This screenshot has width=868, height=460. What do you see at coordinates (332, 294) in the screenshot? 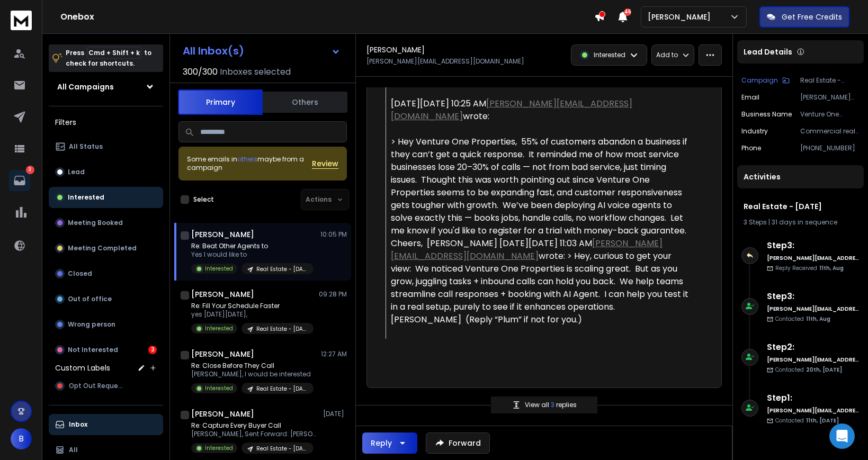
I see `p: 09:28 PM` at bounding box center [332, 294].